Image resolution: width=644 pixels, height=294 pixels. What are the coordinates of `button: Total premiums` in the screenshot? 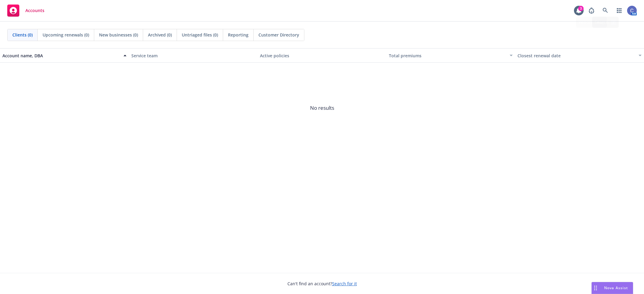 It's located at (450, 55).